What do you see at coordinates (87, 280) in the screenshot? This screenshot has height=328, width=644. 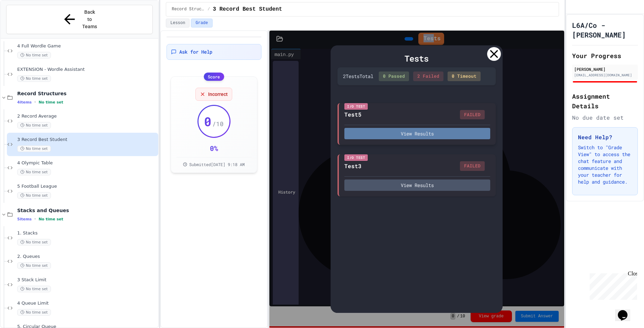 I see `span: 3 Stack Limit` at bounding box center [87, 280].